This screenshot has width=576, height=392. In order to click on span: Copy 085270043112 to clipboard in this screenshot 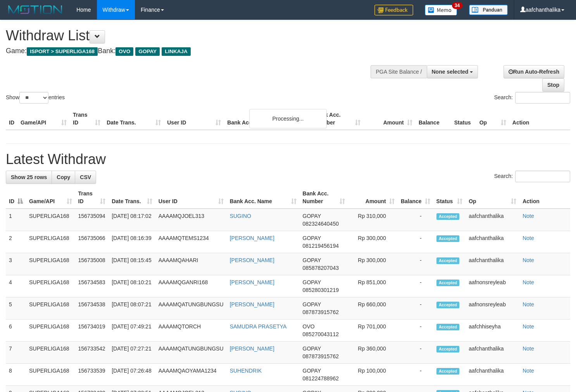, I will do `click(321, 334)`.